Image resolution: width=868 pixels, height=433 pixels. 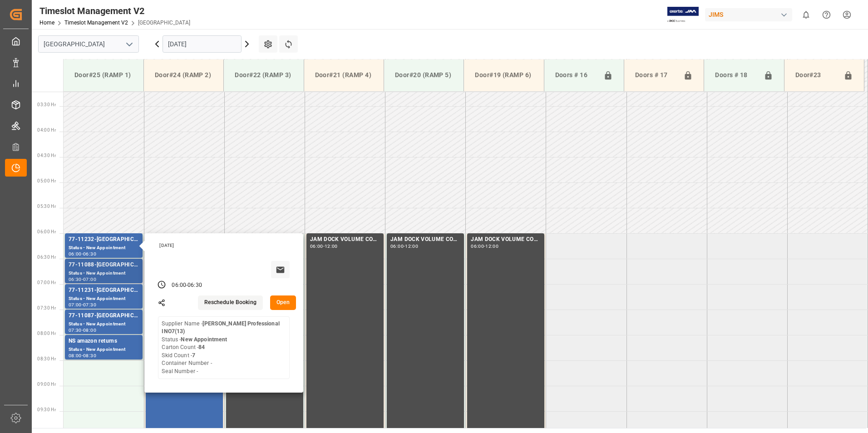 What do you see at coordinates (749, 15) in the screenshot?
I see `div: JIMS` at bounding box center [749, 15].